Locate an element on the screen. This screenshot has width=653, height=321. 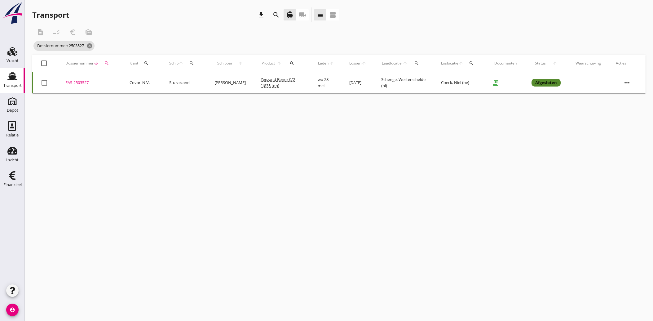
i: more_horiz is located at coordinates (627, 83).